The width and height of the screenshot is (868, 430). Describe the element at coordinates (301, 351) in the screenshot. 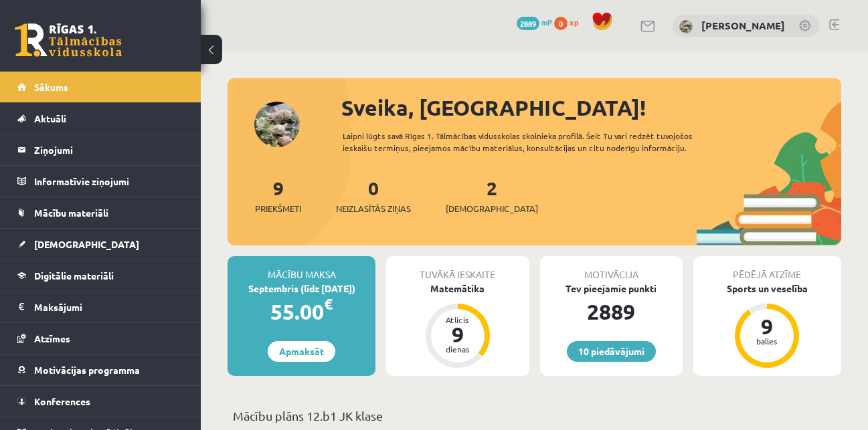

I see `a: Apmaksāt` at that location.